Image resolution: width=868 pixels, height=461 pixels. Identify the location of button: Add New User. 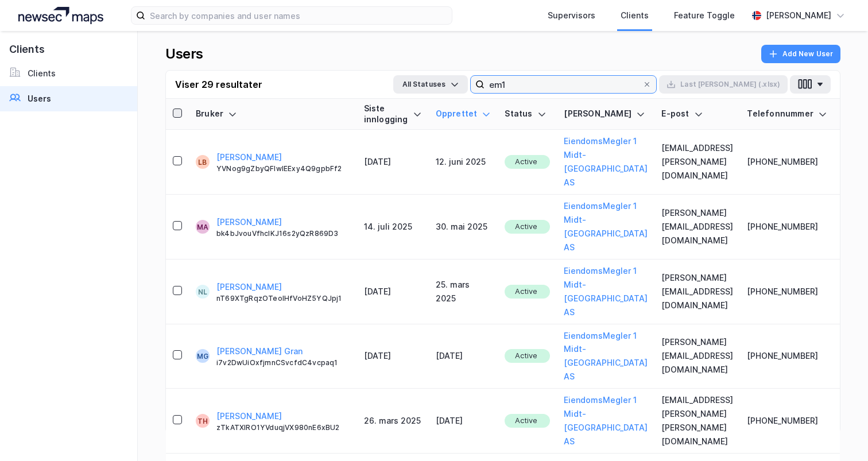
(801, 54).